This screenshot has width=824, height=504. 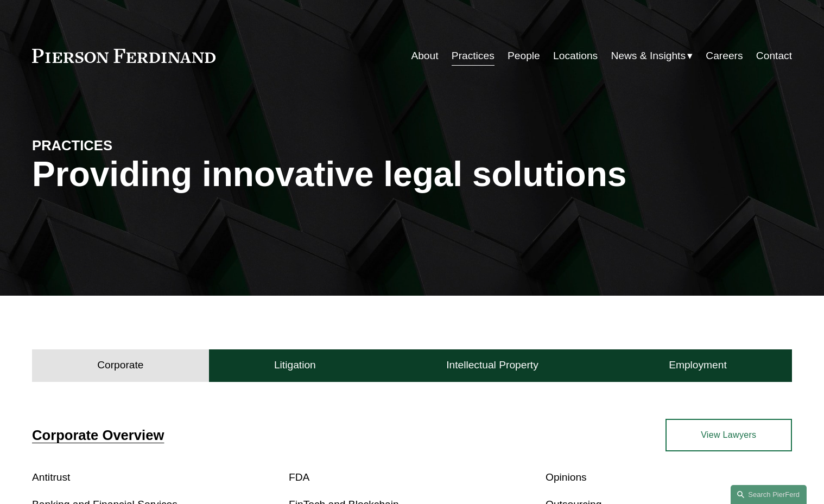 I want to click on a: Locations, so click(x=575, y=56).